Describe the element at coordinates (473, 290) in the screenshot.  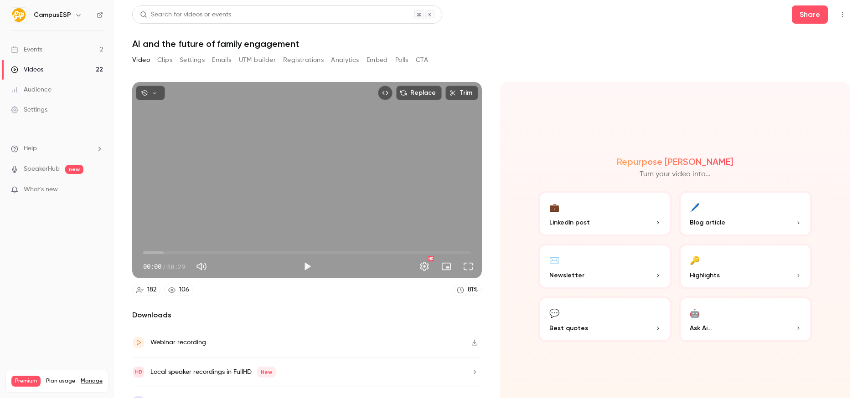
I see `div: 81 %` at that location.